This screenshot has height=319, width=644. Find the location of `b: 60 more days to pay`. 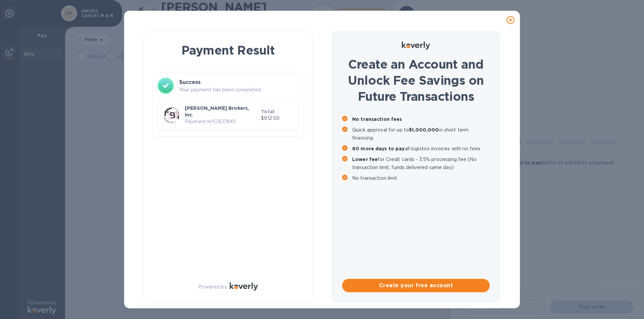

b: 60 more days to pay is located at coordinates (378, 149).